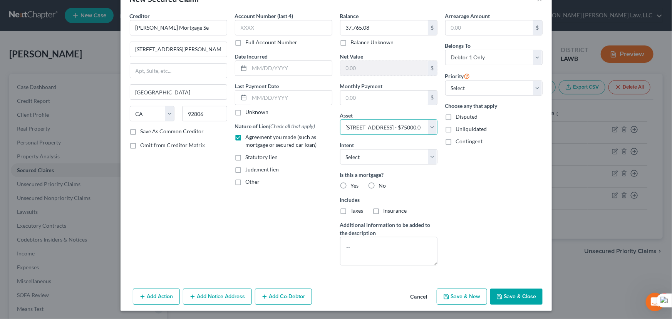 This screenshot has height=319, width=672. I want to click on input: Enter zip..., so click(205, 114).